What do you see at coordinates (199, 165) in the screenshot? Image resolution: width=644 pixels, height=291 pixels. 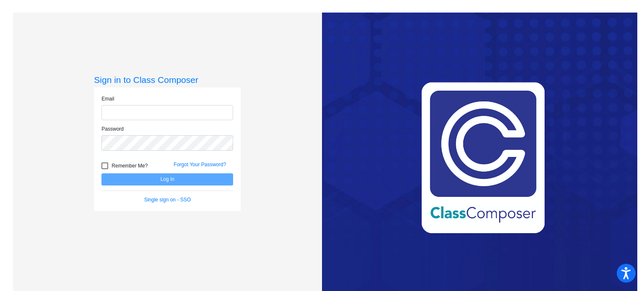 I see `a: Forgot Your Password?` at bounding box center [199, 165].